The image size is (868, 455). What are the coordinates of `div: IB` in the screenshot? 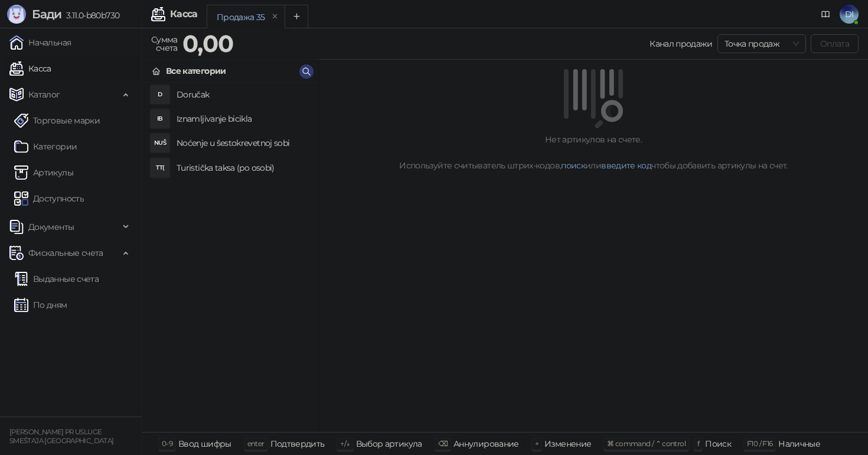 It's located at (160, 118).